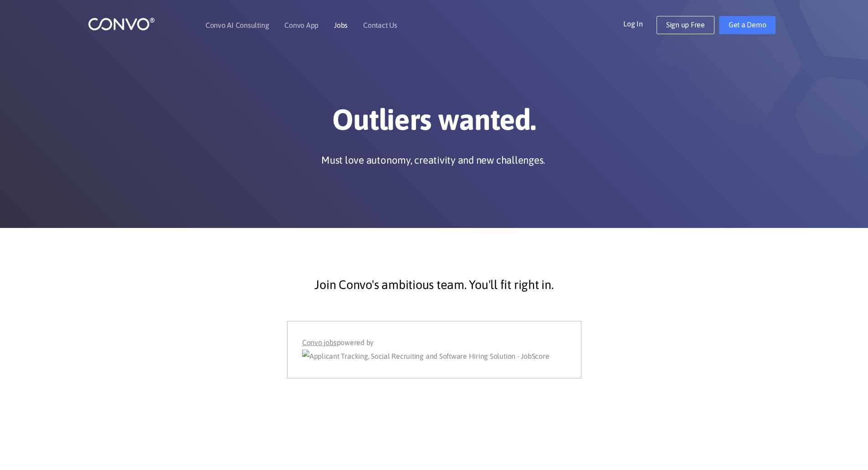  Describe the element at coordinates (380, 25) in the screenshot. I see `a: Contact Us` at that location.